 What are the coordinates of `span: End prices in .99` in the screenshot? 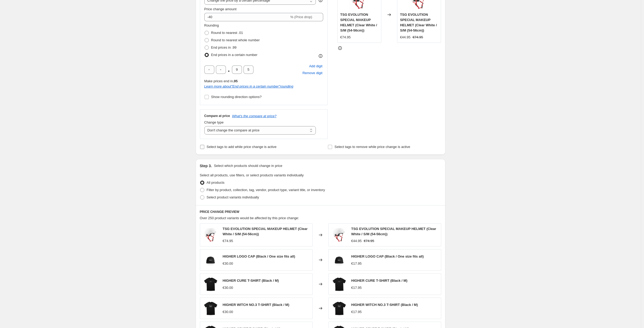 It's located at (224, 47).